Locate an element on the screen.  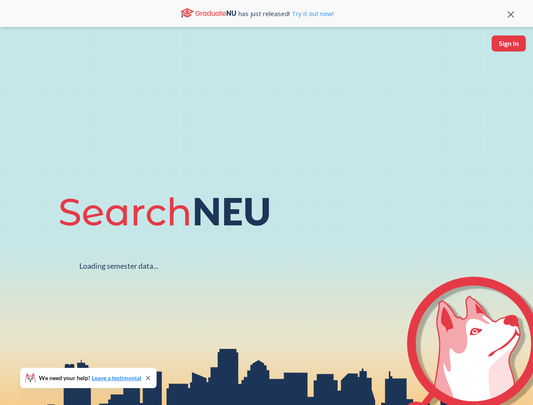
span: We need your help! is located at coordinates (90, 378).